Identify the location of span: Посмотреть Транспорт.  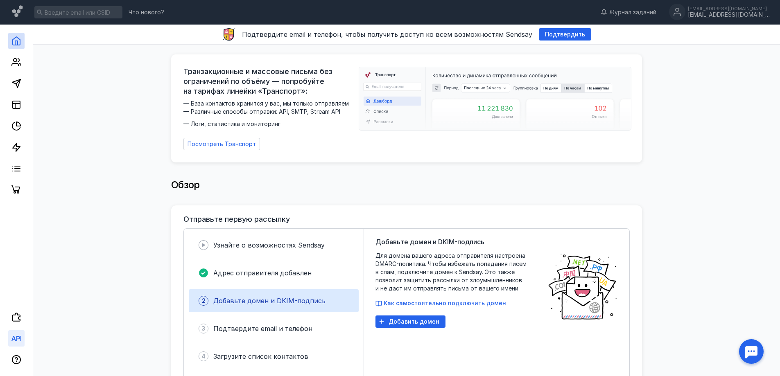
(222, 144).